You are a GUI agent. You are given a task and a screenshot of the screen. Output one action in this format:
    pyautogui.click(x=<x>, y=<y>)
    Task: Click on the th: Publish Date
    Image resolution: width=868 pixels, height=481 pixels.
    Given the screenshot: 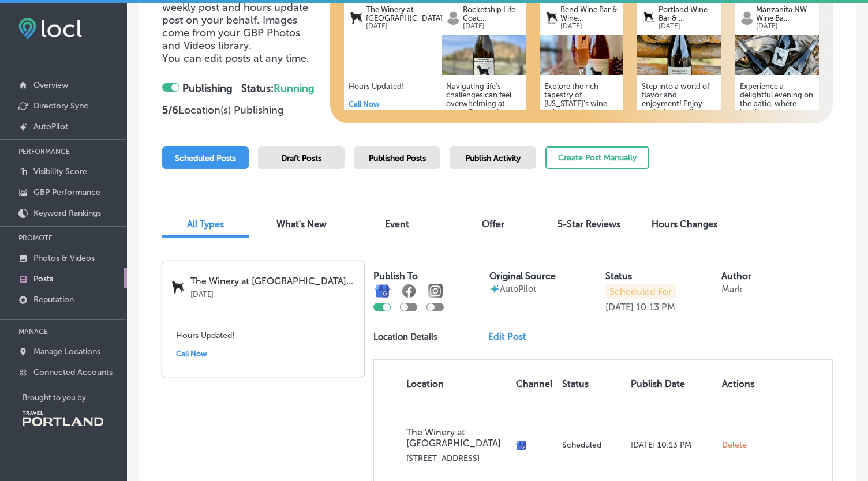 What is the action you would take?
    pyautogui.click(x=672, y=383)
    